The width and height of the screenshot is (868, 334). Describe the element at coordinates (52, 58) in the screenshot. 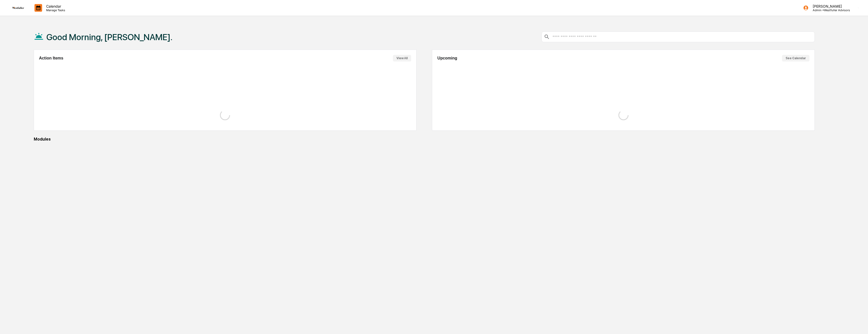

I see `h2: Action Items` at that location.